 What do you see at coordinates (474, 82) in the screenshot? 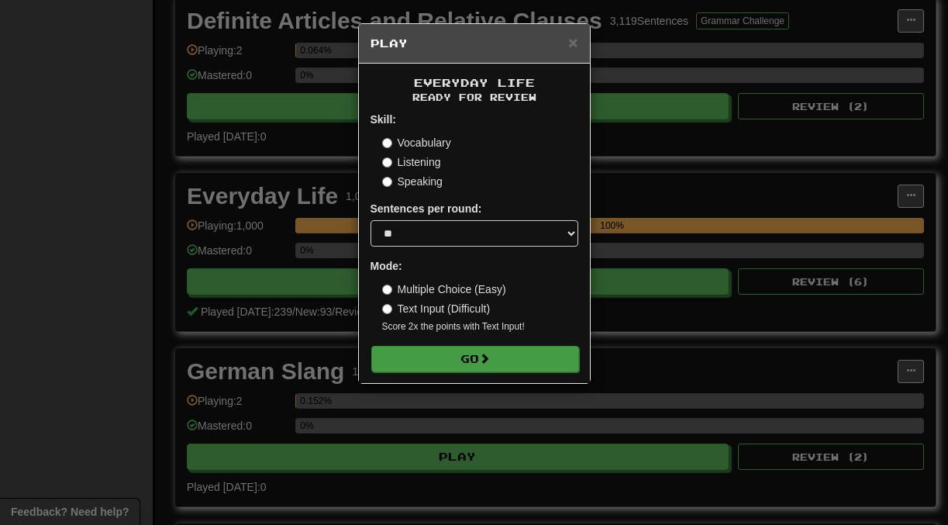
I see `span: Everyday Life` at bounding box center [474, 82].